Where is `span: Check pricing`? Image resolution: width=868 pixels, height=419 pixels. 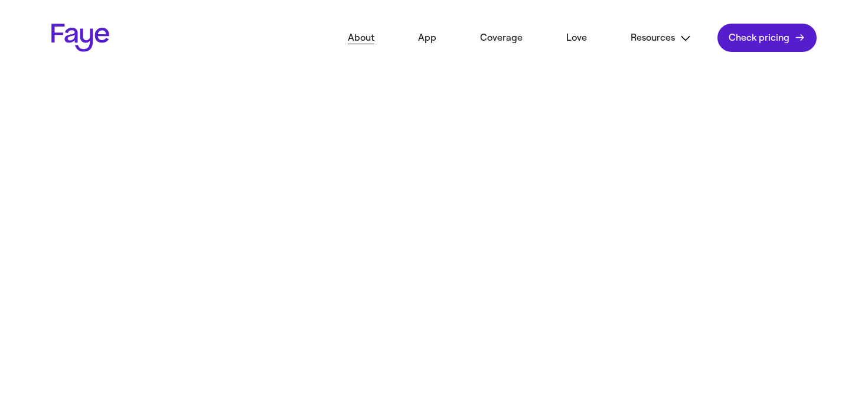 span: Check pricing is located at coordinates (759, 38).